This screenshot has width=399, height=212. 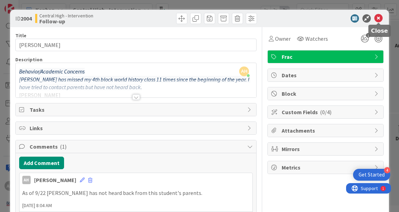 What do you see at coordinates (23, 5) in the screenshot?
I see `span: Support` at bounding box center [23, 5].